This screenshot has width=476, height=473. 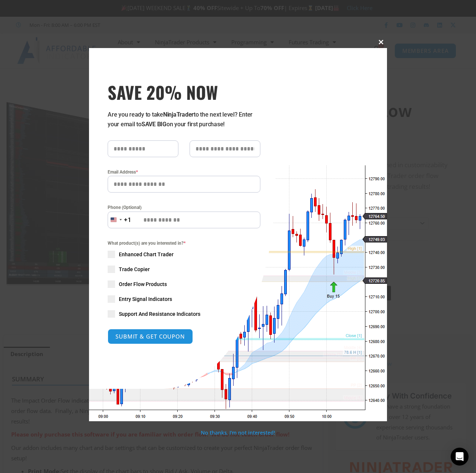 What do you see at coordinates (159, 314) in the screenshot?
I see `span: Support And Resistance Indicators` at bounding box center [159, 314].